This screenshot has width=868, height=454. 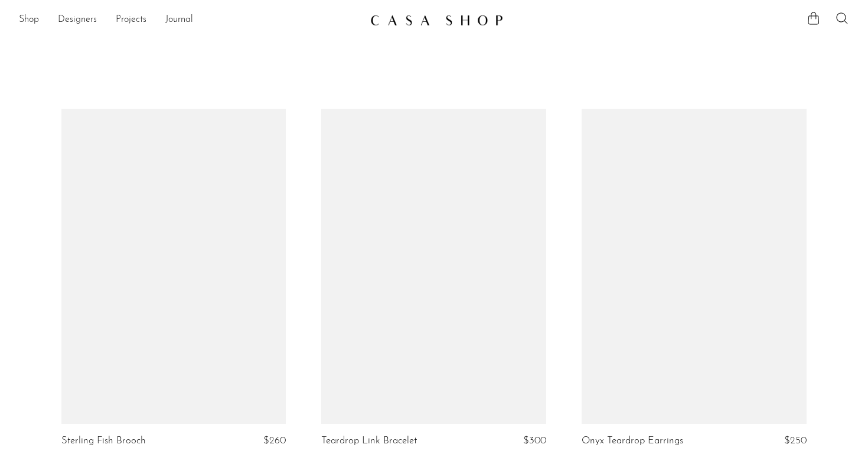 I want to click on a: Onyx Teardrop Earrings, so click(x=633, y=441).